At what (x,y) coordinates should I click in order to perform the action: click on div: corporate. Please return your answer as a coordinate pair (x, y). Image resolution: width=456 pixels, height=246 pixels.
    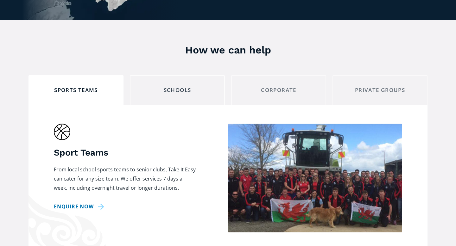
    Looking at the image, I should click on (278, 90).